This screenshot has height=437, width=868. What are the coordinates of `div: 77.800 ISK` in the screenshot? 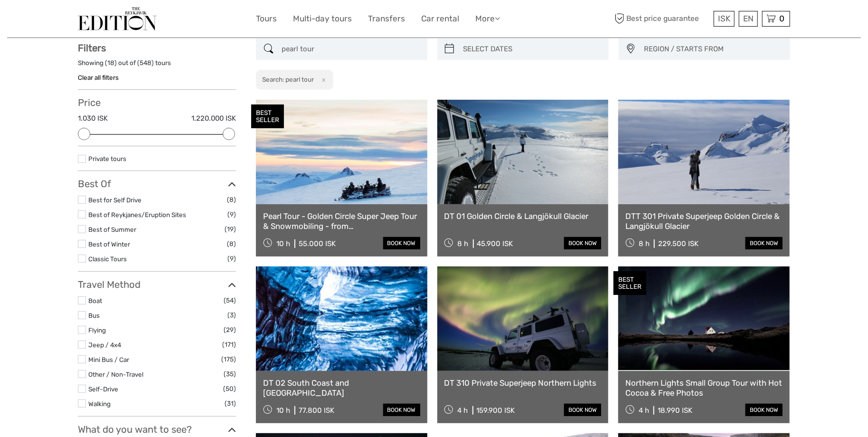 It's located at (316, 411).